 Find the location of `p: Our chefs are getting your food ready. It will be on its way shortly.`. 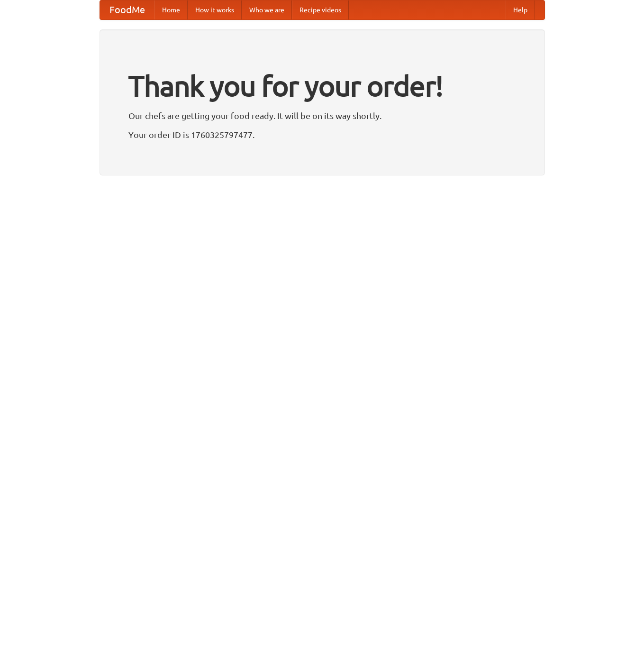

p: Our chefs are getting your food ready. It will be on its way shortly. is located at coordinates (322, 116).